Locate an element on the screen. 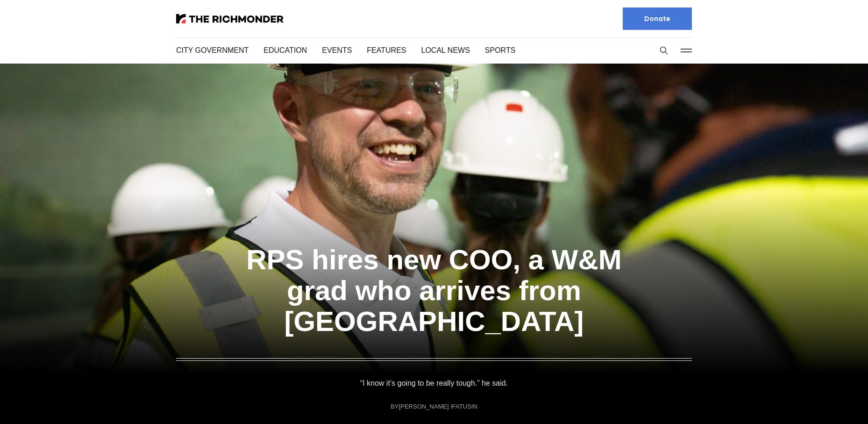 This screenshot has width=868, height=424. p: “I know it’s going to be really tough.” he said. is located at coordinates (434, 383).